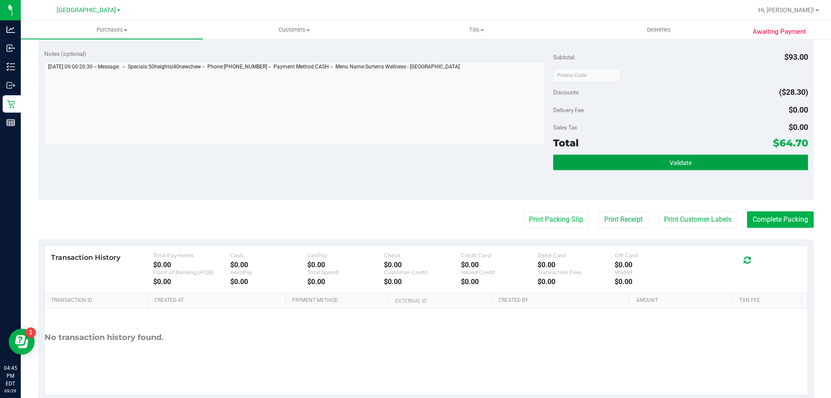  Describe the element at coordinates (556, 220) in the screenshot. I see `button: Print Packing Slip` at that location.